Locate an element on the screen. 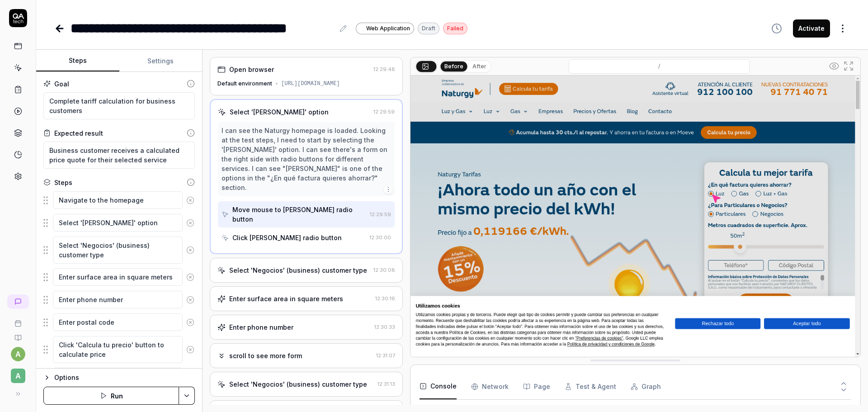 The height and width of the screenshot is (412, 868). div: Default environment is located at coordinates (244, 84).